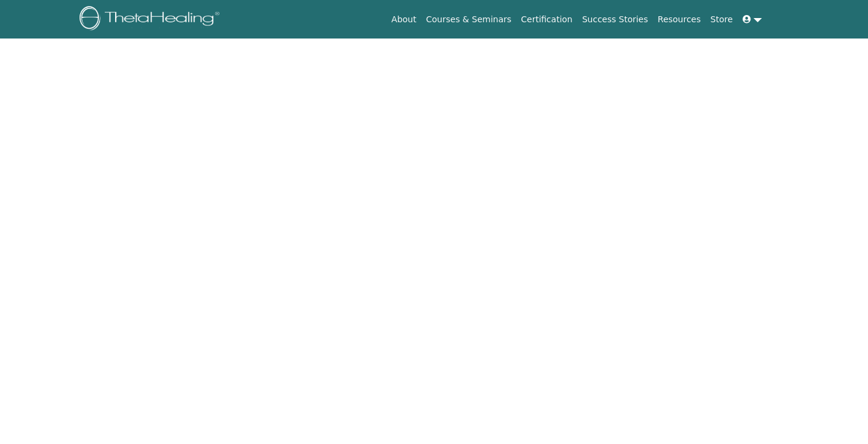 The image size is (868, 444). Describe the element at coordinates (151, 20) in the screenshot. I see `img: logo.png` at that location.